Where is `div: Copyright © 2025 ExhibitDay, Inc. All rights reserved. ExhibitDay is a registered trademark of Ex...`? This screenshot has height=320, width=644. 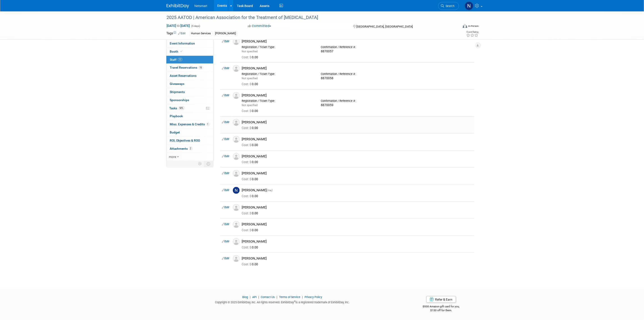 div: Copyright © 2025 ExhibitDay, Inc. All rights reserved. ExhibitDay is a registered trademark of Ex... is located at coordinates (282, 302).